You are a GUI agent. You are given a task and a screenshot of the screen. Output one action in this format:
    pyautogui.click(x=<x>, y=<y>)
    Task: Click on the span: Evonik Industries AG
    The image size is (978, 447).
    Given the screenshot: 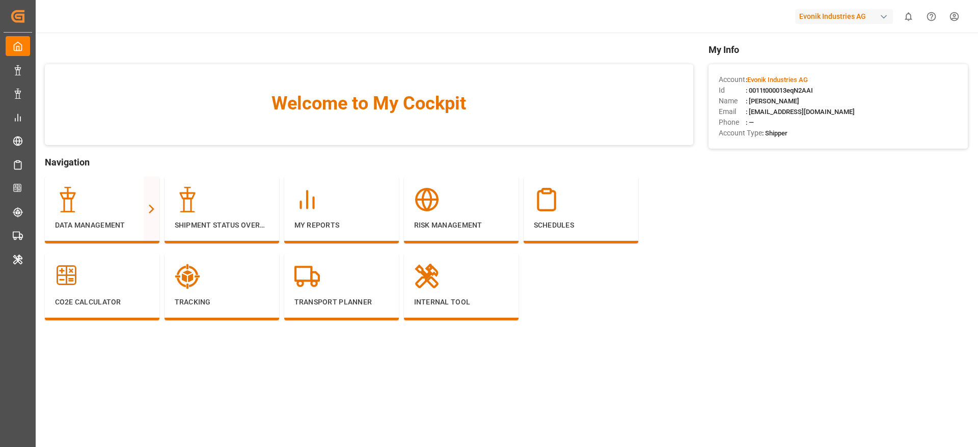 What is the action you would take?
    pyautogui.click(x=777, y=79)
    